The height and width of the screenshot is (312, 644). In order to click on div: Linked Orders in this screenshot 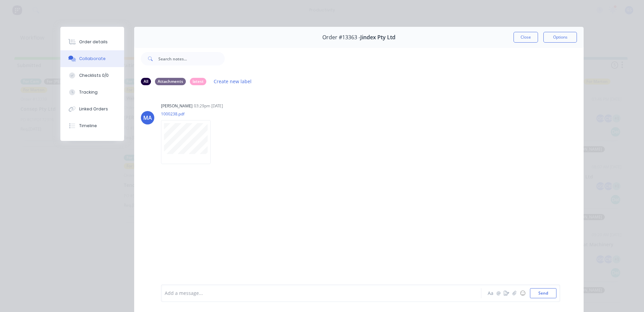, I will do `click(94, 109)`.